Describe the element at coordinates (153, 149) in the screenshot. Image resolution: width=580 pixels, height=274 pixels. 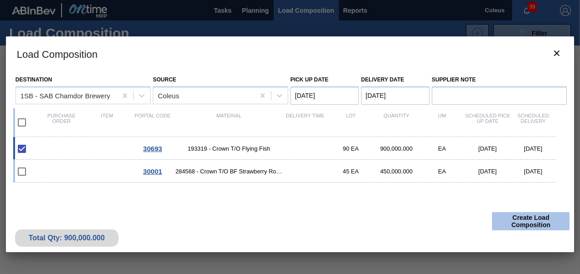
I see `span: 30693` at that location.